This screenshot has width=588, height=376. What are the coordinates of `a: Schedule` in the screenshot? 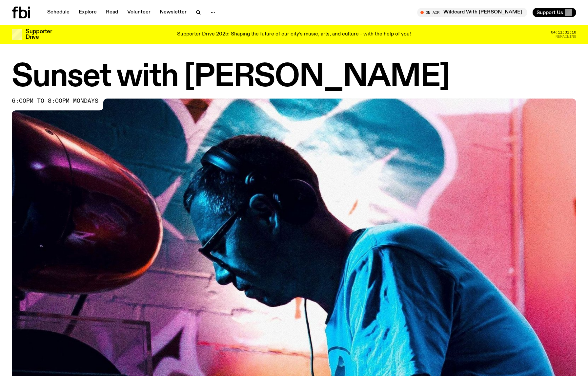 It's located at (58, 13).